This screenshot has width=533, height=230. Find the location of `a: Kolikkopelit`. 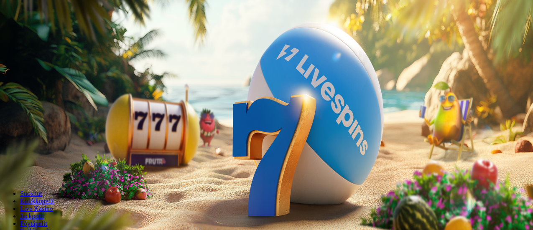

a: Kolikkopelit is located at coordinates (37, 201).